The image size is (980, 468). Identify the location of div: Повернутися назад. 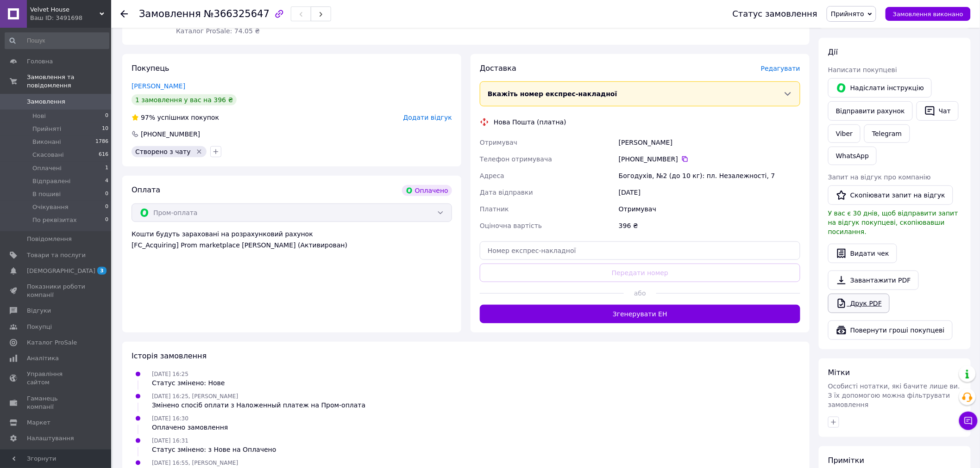
(124, 14).